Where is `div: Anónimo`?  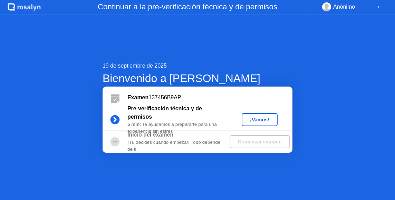
div: Anónimo is located at coordinates (344, 7).